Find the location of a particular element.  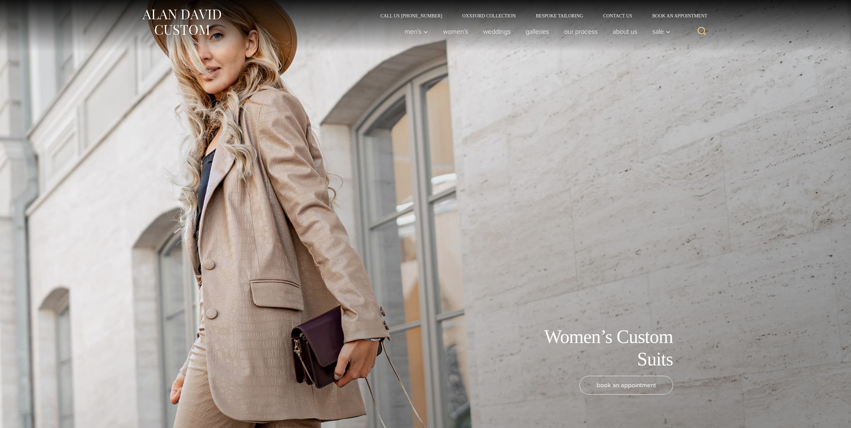

a: About Us is located at coordinates (625, 31).